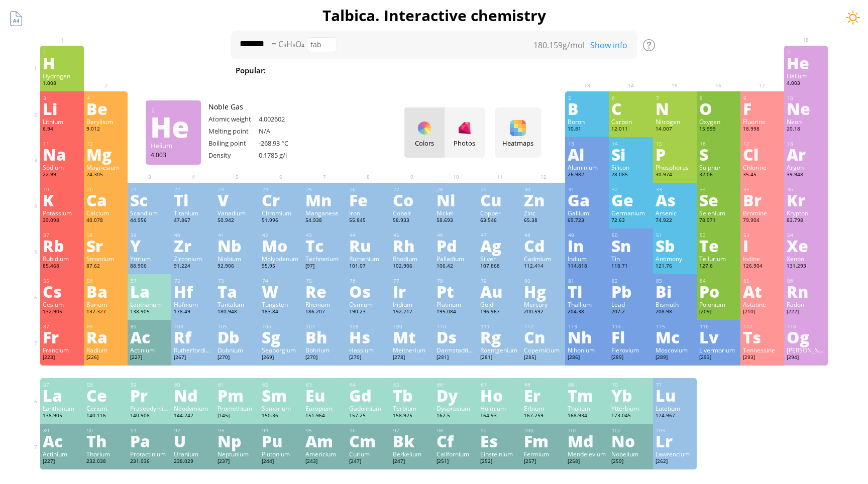 The width and height of the screenshot is (868, 484). What do you see at coordinates (281, 304) in the screenshot?
I see `div: Tungsten` at bounding box center [281, 304].